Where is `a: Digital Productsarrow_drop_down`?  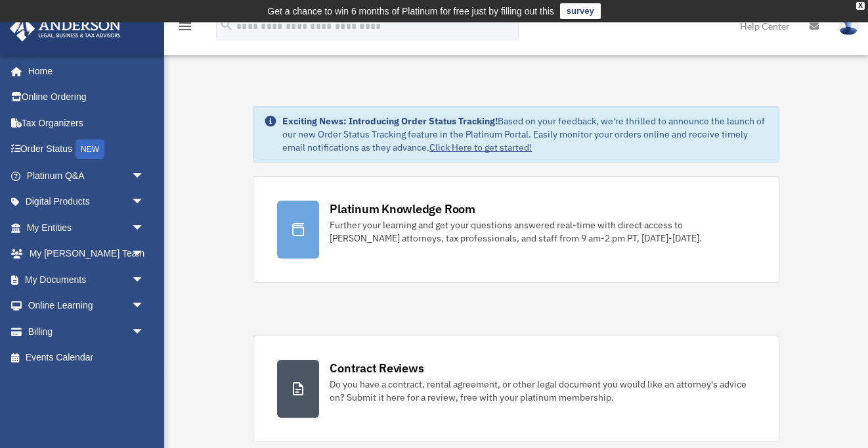 a: Digital Productsarrow_drop_down is located at coordinates (87, 202).